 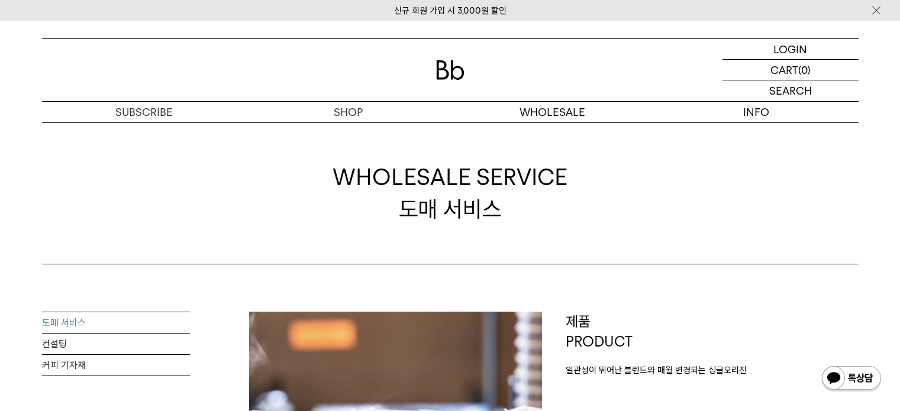 What do you see at coordinates (144, 112) in the screenshot?
I see `a: SUBSCRIBE` at bounding box center [144, 112].